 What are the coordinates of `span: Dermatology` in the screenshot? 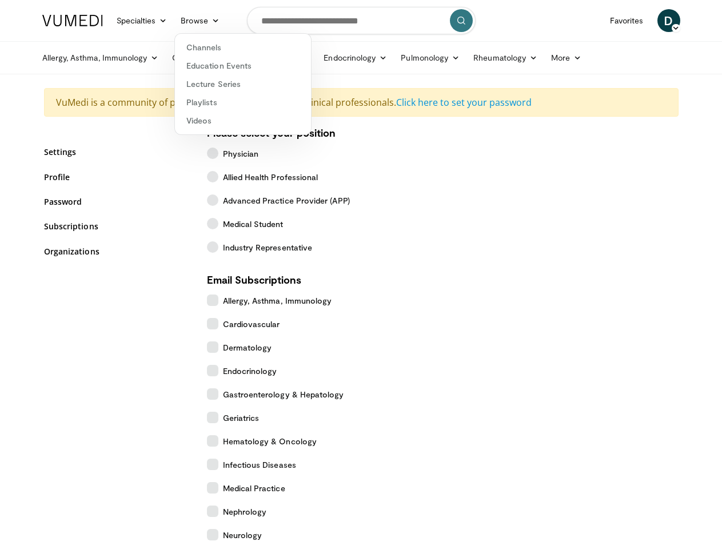 It's located at (247, 347).